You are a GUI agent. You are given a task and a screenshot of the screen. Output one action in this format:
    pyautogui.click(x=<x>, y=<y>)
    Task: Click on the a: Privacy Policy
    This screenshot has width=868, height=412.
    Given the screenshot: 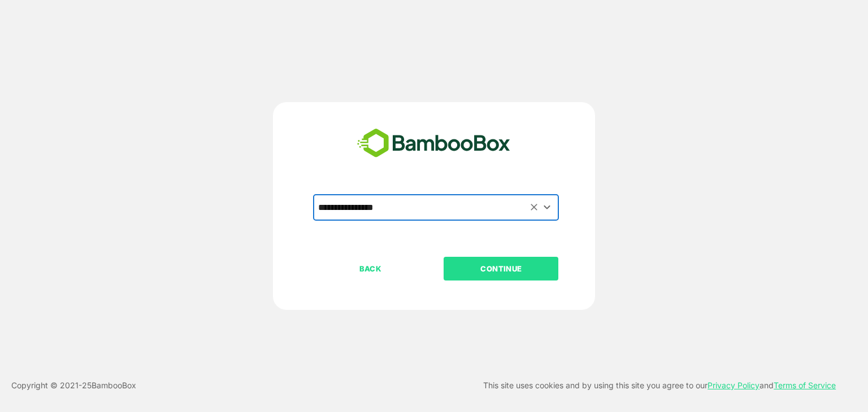 What is the action you would take?
    pyautogui.click(x=734, y=385)
    